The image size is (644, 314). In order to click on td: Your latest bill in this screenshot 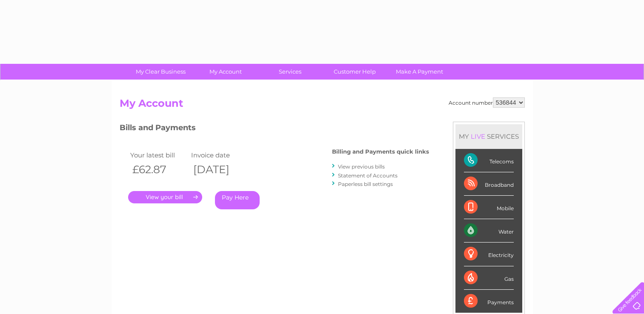, I will do `click(159, 155)`.